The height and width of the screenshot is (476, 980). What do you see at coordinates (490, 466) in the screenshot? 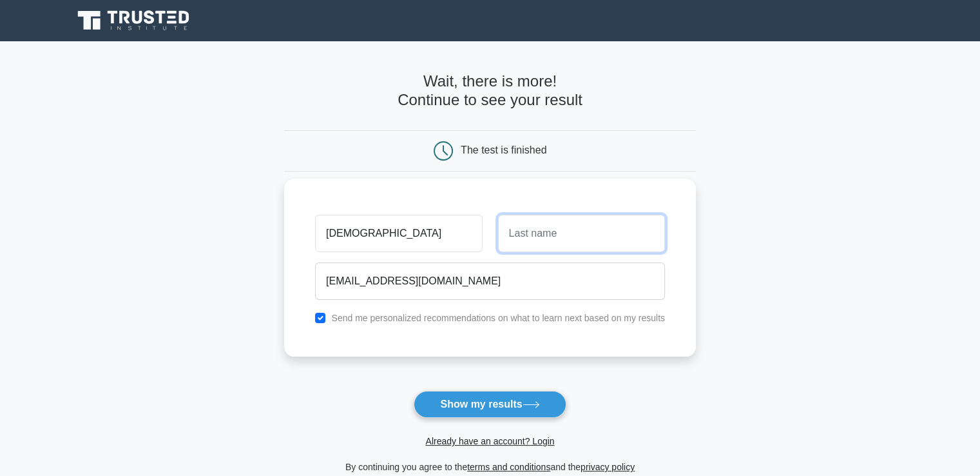
I see `div: By continuing you agree to the and the` at bounding box center [490, 466].